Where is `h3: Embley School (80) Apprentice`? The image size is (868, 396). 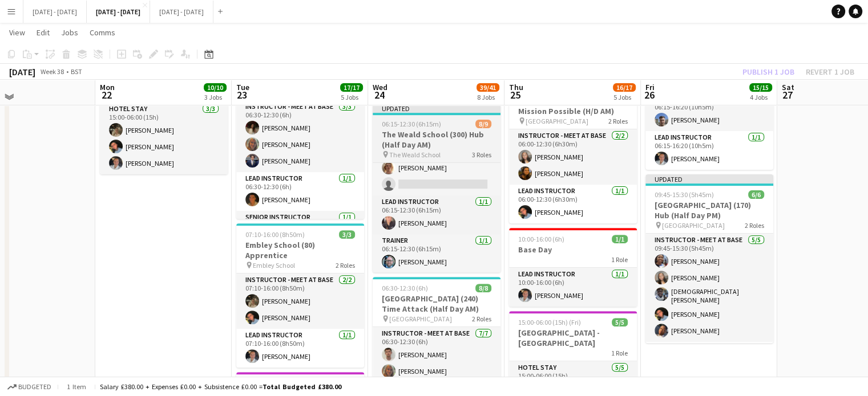 h3: Embley School (80) Apprentice is located at coordinates (300, 250).